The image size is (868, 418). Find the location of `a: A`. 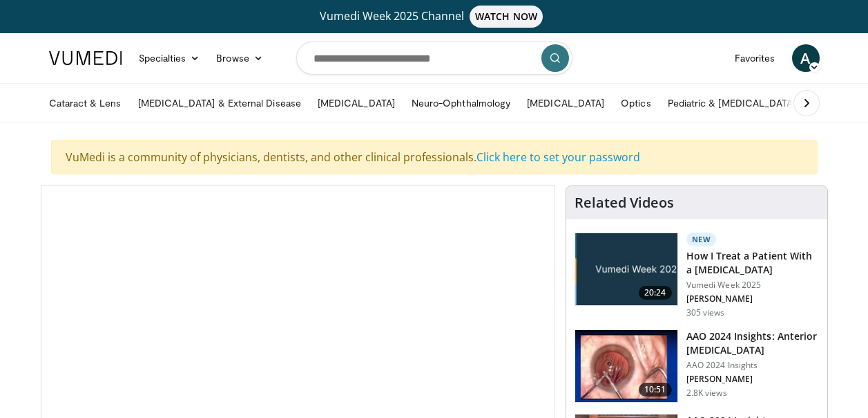

a: A is located at coordinates (806, 58).